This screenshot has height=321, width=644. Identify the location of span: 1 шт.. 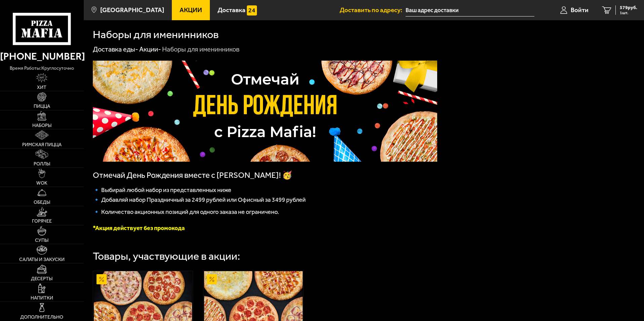
(629, 13).